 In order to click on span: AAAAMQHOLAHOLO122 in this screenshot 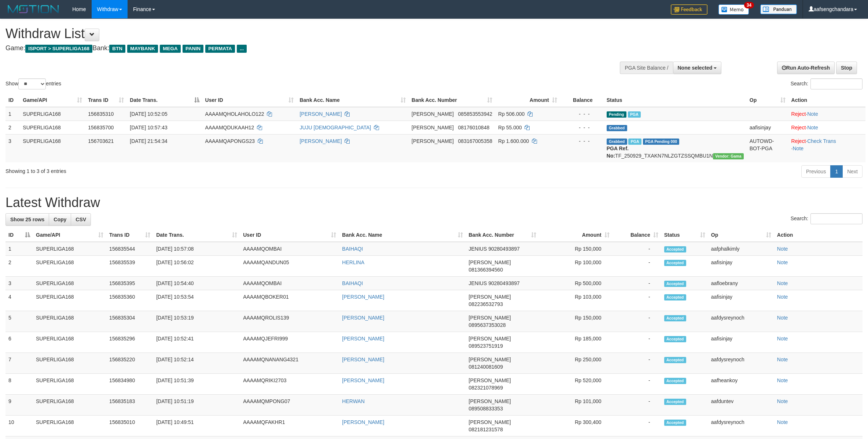, I will do `click(235, 114)`.